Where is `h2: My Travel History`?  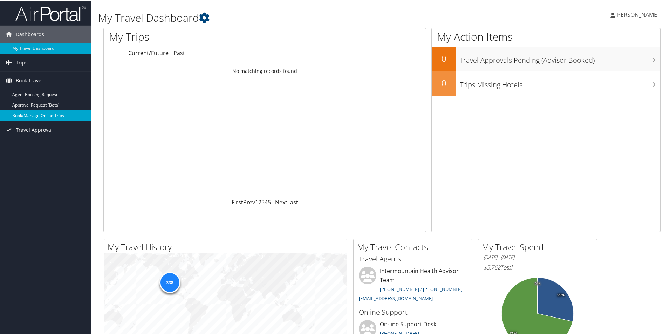
h2: My Travel History is located at coordinates (227, 246).